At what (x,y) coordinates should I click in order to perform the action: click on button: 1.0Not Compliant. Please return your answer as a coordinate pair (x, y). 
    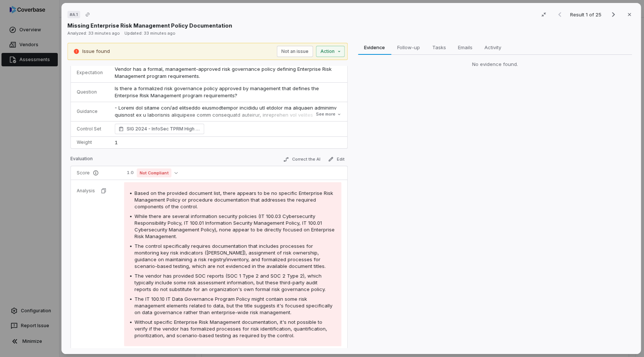
    Looking at the image, I should click on (152, 173).